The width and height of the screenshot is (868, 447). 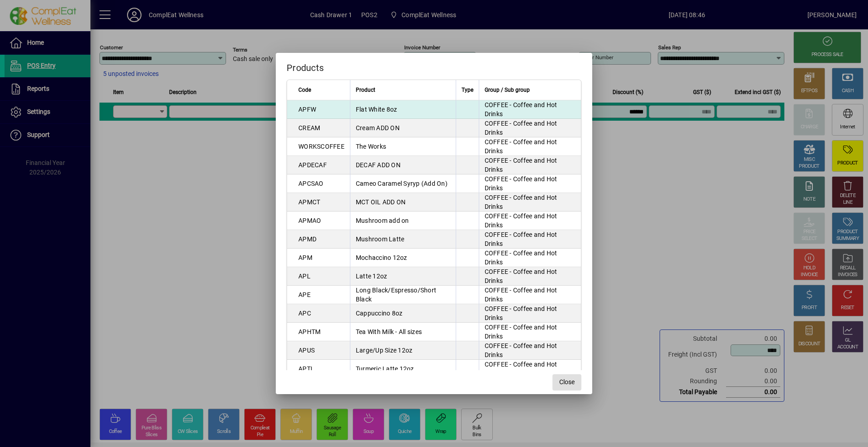 What do you see at coordinates (402, 332) in the screenshot?
I see `td: Tea With Milk - All sizes` at bounding box center [402, 332].